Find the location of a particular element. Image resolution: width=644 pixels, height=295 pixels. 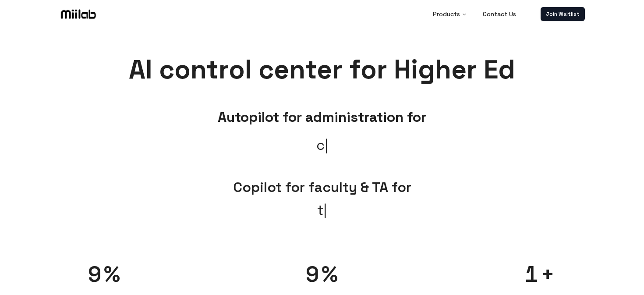

img: Logo is located at coordinates (78, 14).